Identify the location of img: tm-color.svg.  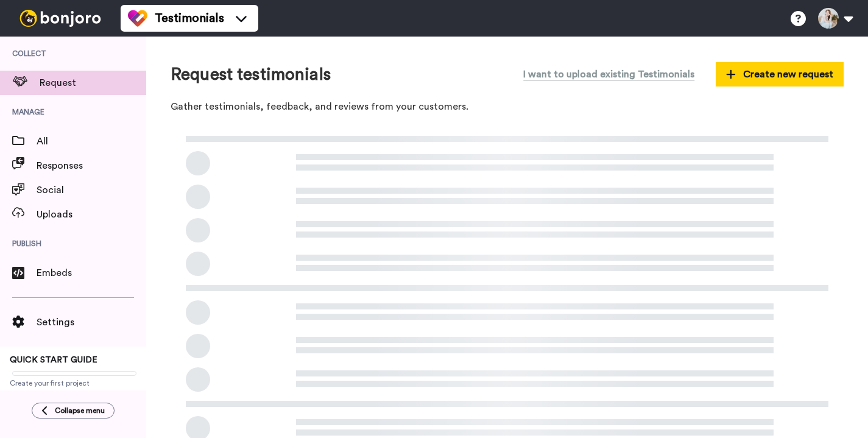
(137, 19).